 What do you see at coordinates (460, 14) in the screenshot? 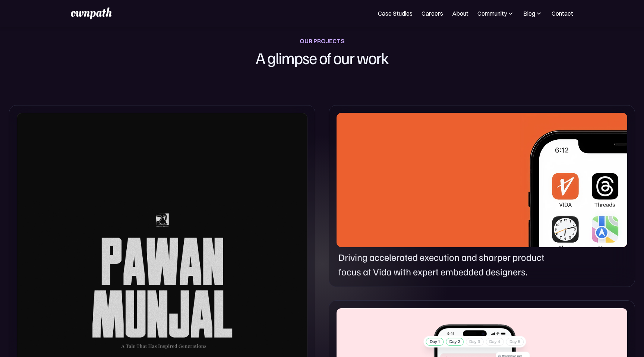
I see `a: About` at bounding box center [460, 14].